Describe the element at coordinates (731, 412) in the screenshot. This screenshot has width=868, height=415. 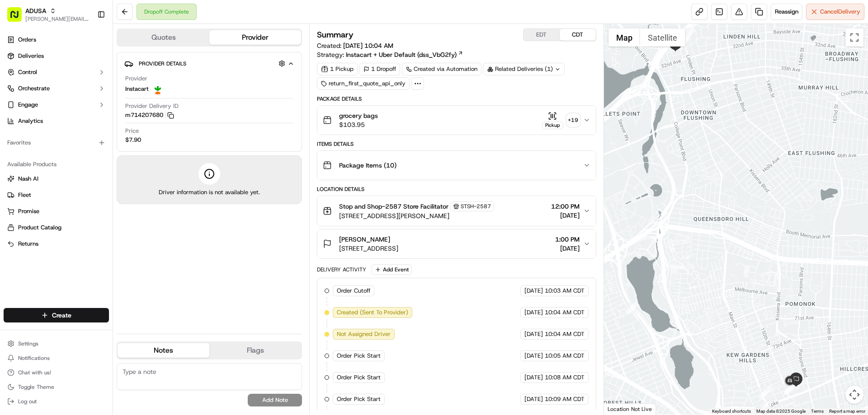
I see `button: Keyboard shortcuts` at that location.